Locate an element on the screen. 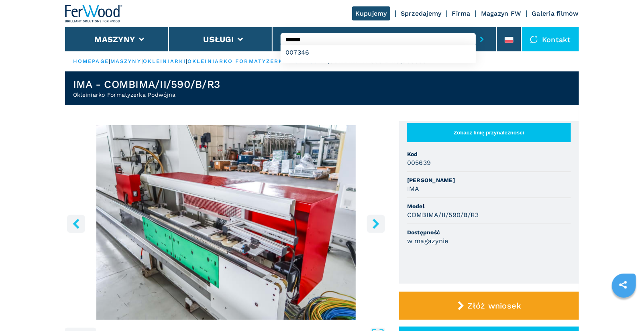 This screenshot has width=644, height=331. span: Kod is located at coordinates (489, 154).